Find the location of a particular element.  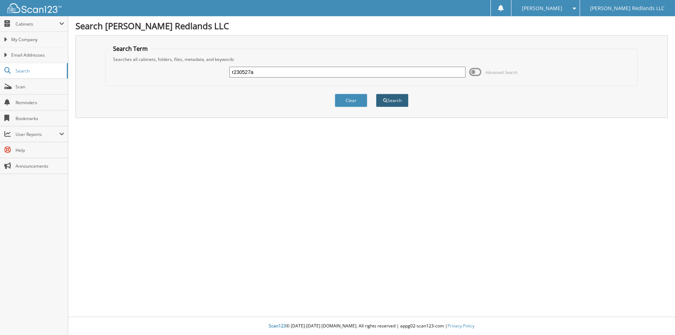

span: User Reports is located at coordinates (37, 134).